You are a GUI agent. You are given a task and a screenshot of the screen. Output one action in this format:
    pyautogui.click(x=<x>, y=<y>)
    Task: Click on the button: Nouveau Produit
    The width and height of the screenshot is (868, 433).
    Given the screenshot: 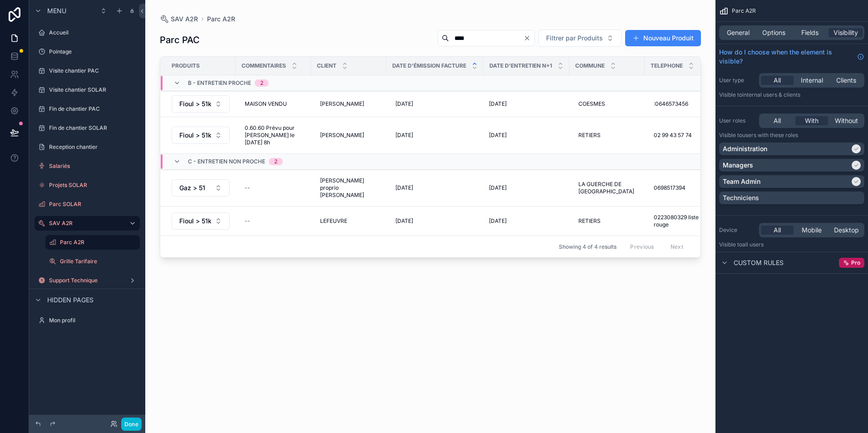 What is the action you would take?
    pyautogui.click(x=663, y=38)
    